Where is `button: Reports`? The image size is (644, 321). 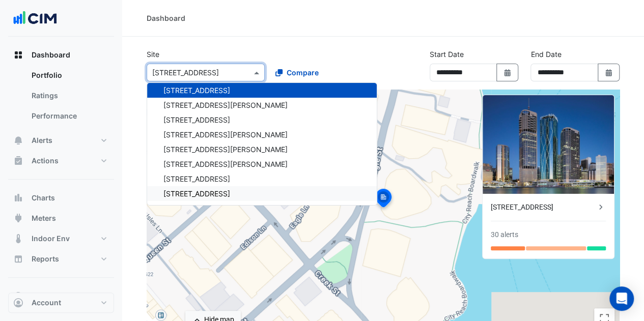
button: Reports is located at coordinates (61, 259).